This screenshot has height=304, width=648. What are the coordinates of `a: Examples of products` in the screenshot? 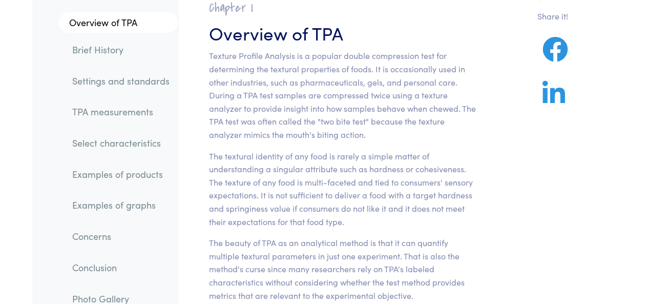 It's located at (121, 174).